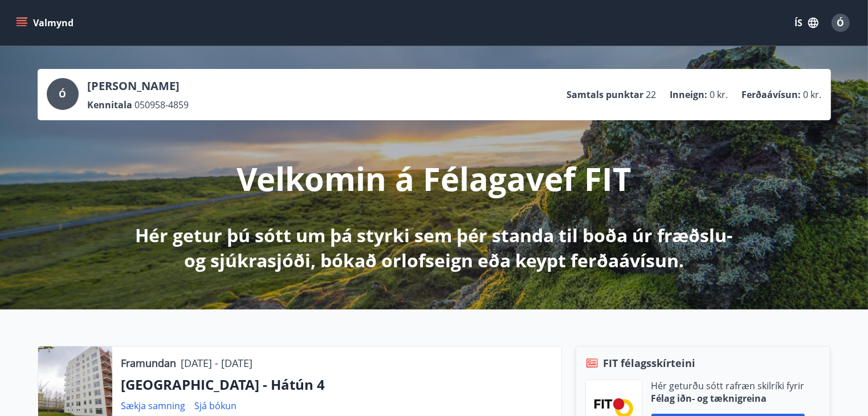 The width and height of the screenshot is (868, 416). I want to click on p: Samtals punktar, so click(605, 95).